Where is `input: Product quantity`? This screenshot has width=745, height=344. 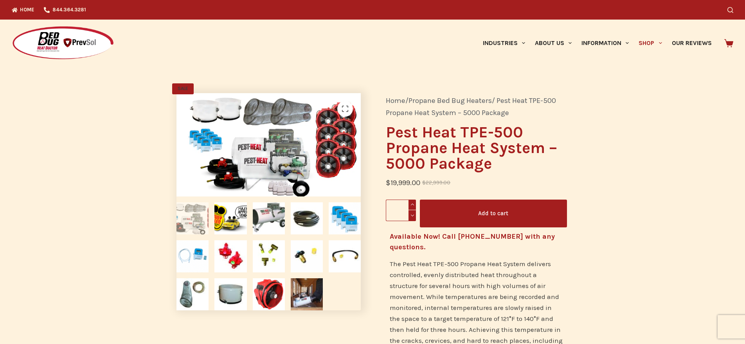 input: Product quantity is located at coordinates (401, 210).